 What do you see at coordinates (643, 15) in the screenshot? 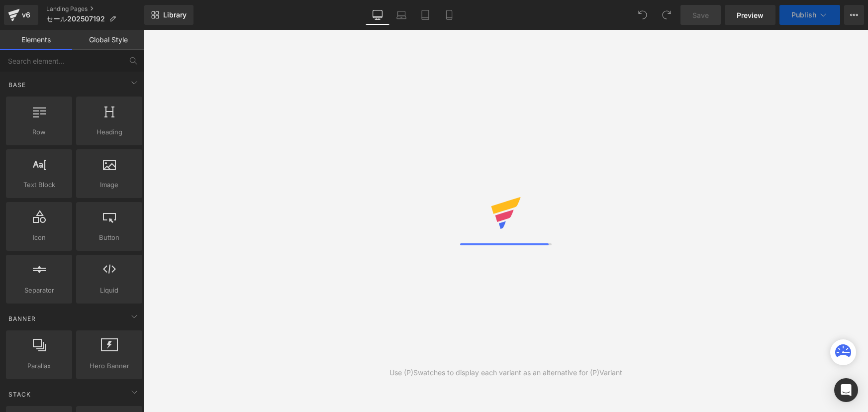
I see `button: Undo` at bounding box center [643, 15].